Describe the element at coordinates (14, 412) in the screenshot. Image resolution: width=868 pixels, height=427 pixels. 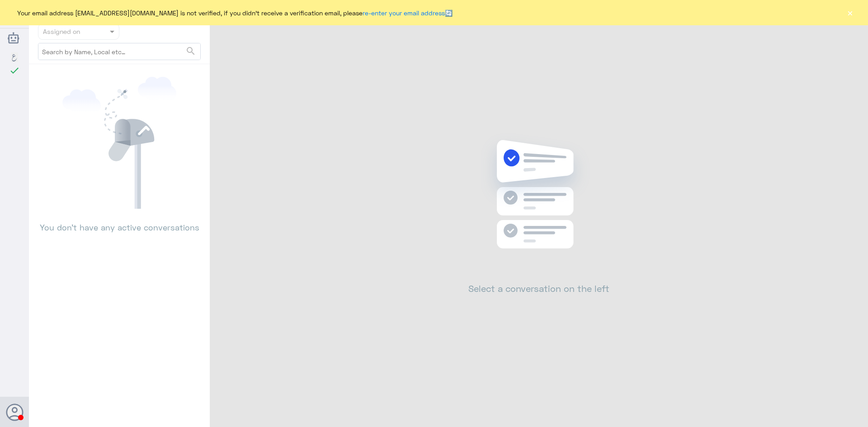
I see `button: Avatar` at that location.